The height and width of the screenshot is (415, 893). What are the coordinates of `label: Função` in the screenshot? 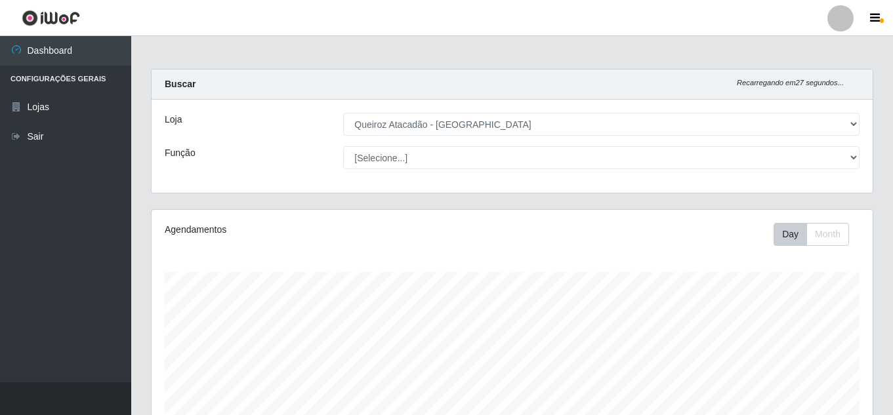 It's located at (180, 153).